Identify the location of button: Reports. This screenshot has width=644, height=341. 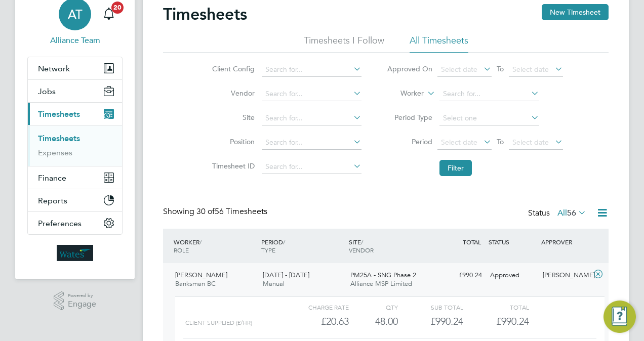
(75, 200).